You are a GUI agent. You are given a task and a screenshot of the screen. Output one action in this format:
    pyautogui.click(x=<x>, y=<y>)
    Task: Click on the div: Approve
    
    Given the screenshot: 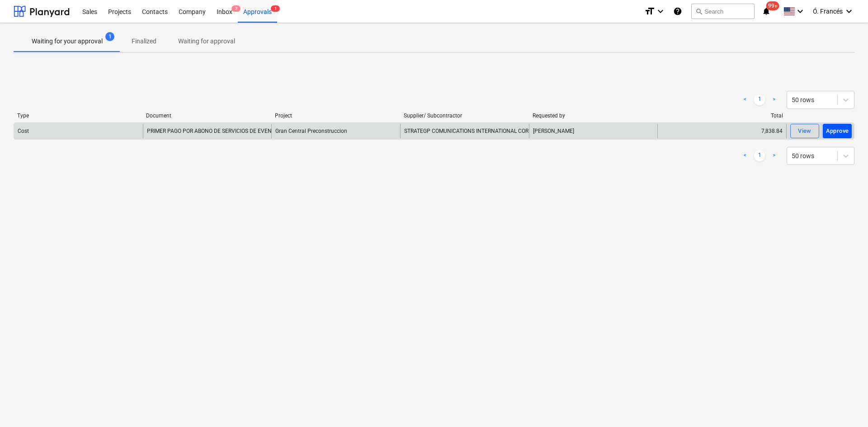 What is the action you would take?
    pyautogui.click(x=838, y=131)
    